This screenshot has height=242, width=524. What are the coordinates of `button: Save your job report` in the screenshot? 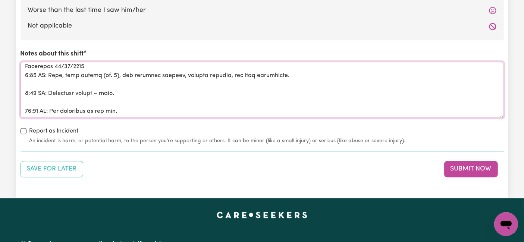 It's located at (52, 169).